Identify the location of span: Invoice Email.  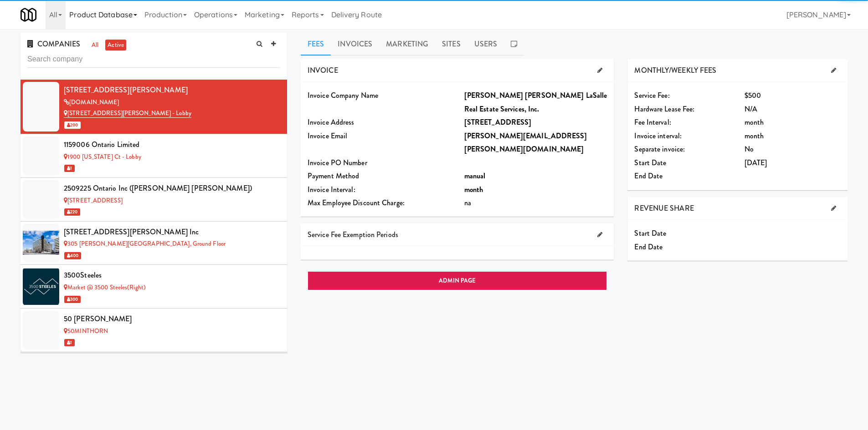
(327, 136).